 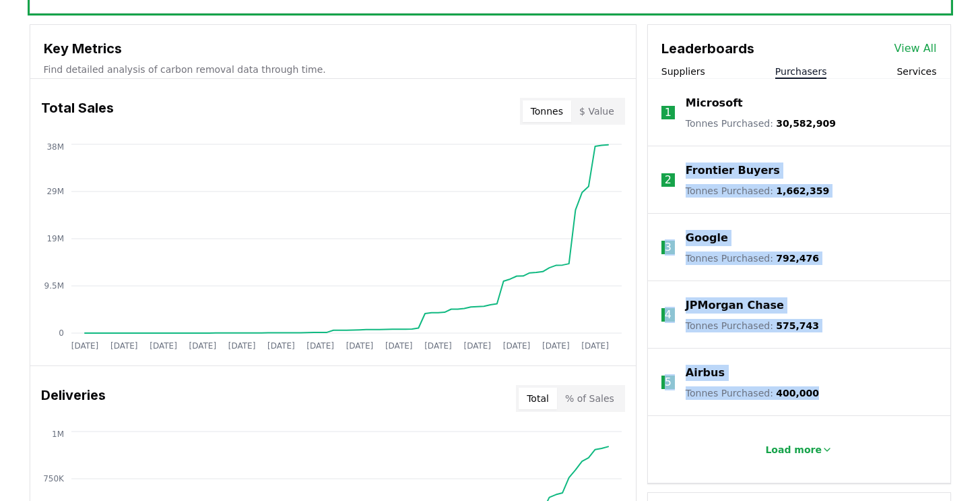 What do you see at coordinates (707, 238) in the screenshot?
I see `a: Google` at bounding box center [707, 238].